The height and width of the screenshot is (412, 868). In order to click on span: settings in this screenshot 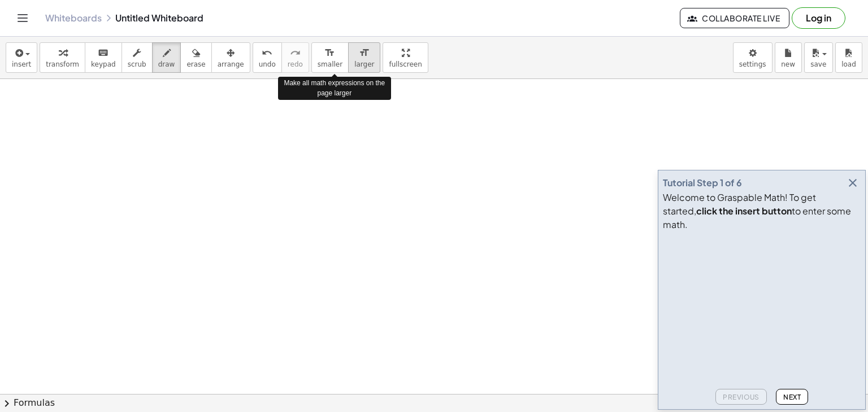, I will do `click(753, 64)`.